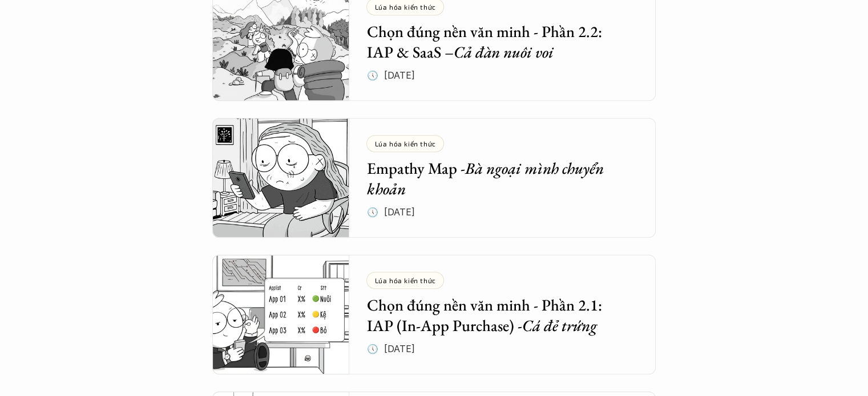  I want to click on em: Bà ngoại mình chuyển khoản, so click(486, 178).